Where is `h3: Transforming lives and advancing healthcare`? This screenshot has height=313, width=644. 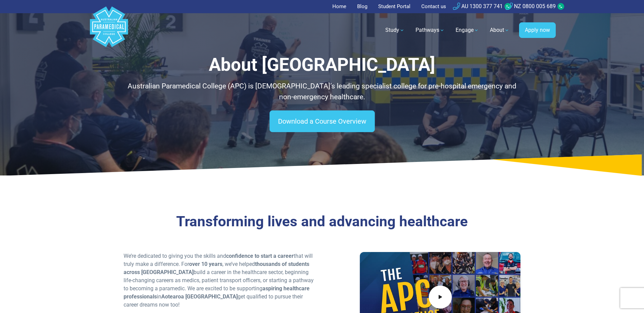
h3: Transforming lives and advancing healthcare is located at coordinates (322, 221).